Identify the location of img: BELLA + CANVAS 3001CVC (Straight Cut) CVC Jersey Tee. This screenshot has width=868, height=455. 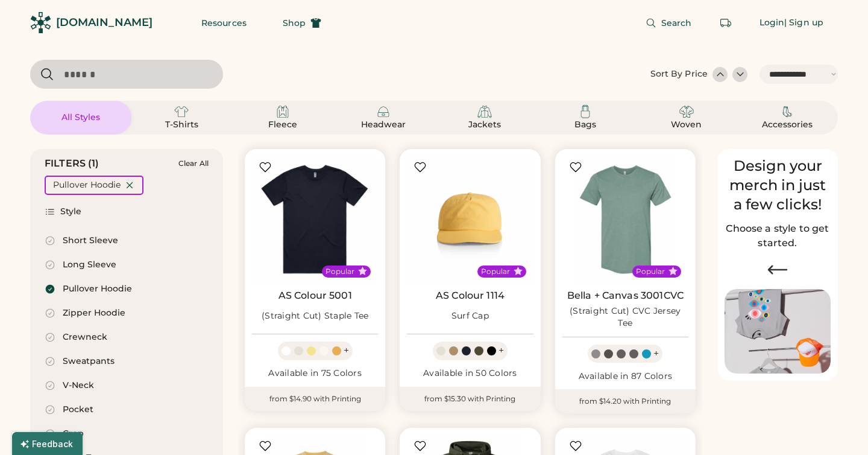
(625, 219).